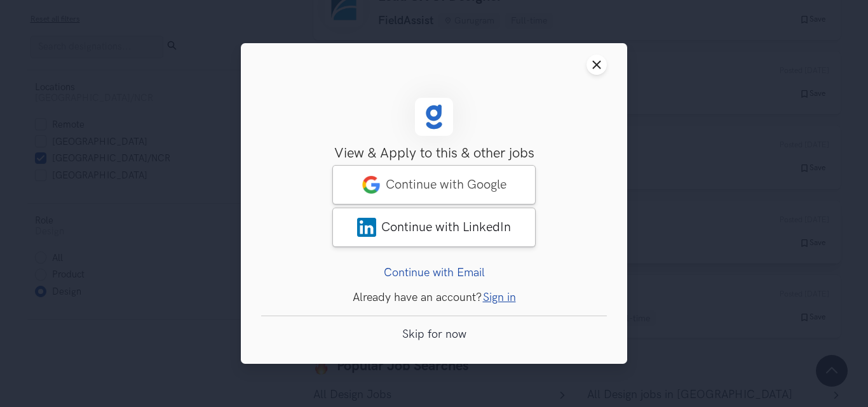 Image resolution: width=868 pixels, height=407 pixels. I want to click on a: Continue with Email, so click(434, 272).